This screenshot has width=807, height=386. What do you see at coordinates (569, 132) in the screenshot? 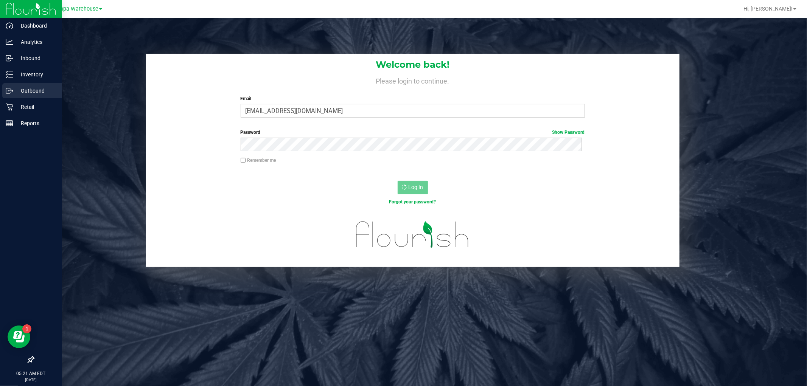
I see `a: Show Password` at bounding box center [569, 132].